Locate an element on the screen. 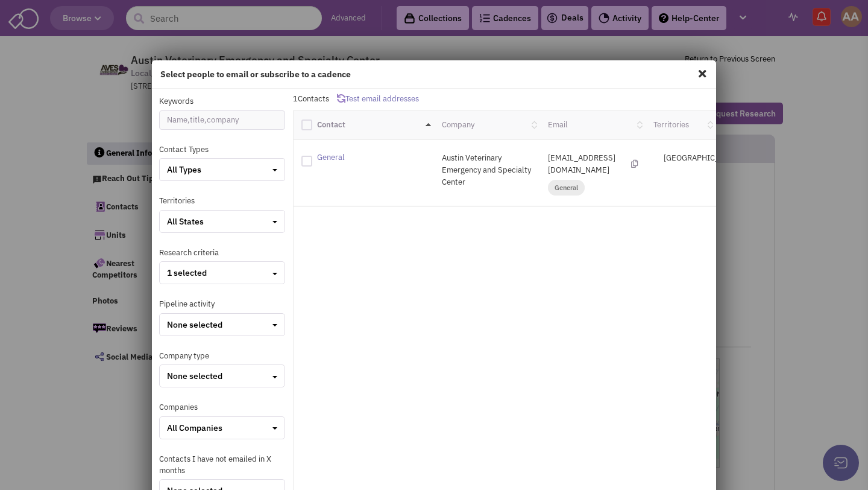 Image resolution: width=868 pixels, height=490 pixels. button: All Types is located at coordinates (222, 170).